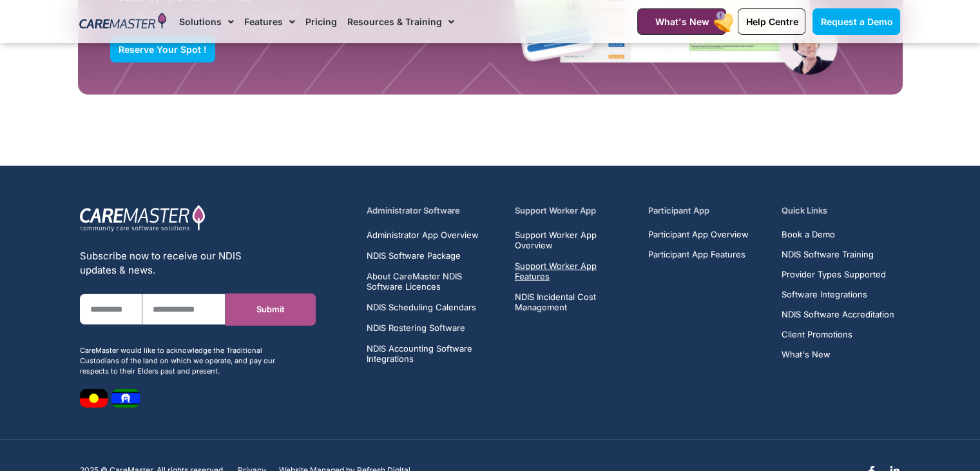  I want to click on span: NDIS Incidental Cost Management, so click(574, 302).